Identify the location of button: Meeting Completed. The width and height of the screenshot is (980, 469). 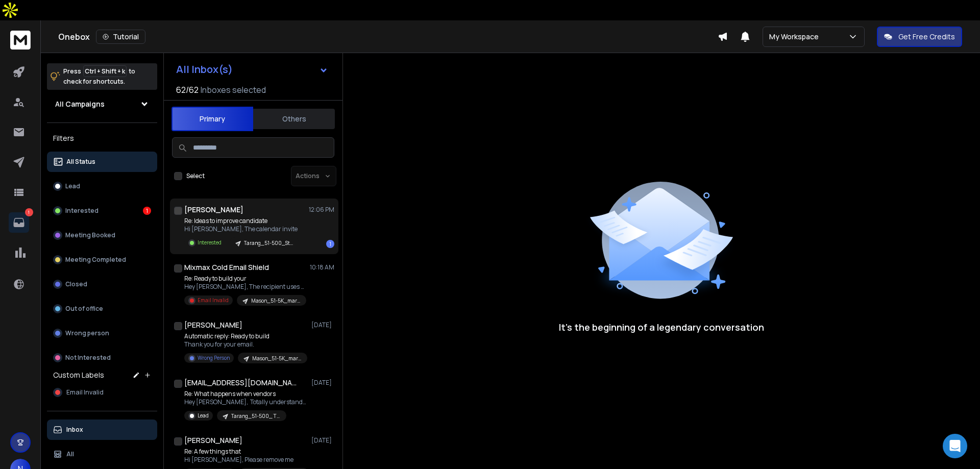
(102, 260).